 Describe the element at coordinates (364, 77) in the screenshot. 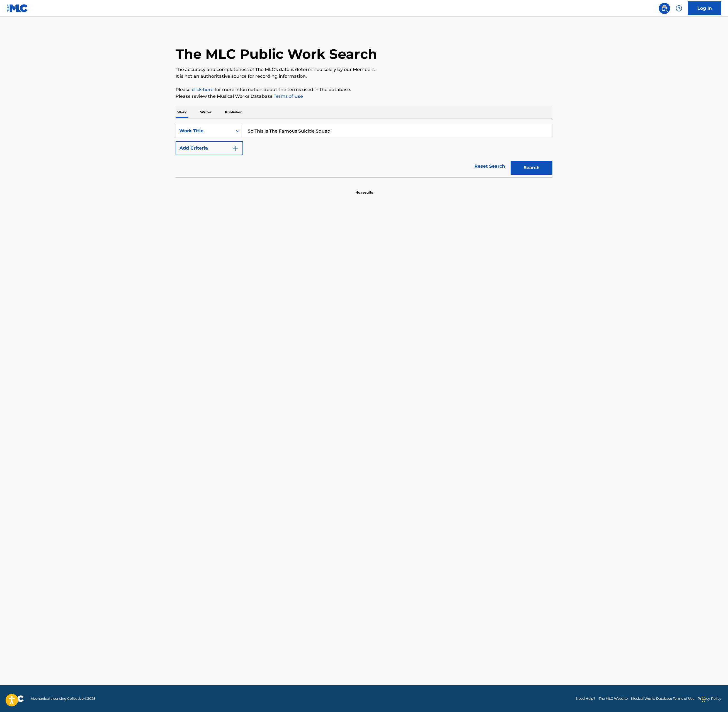

I see `p: It is not an authoritative source for recording information.` at that location.